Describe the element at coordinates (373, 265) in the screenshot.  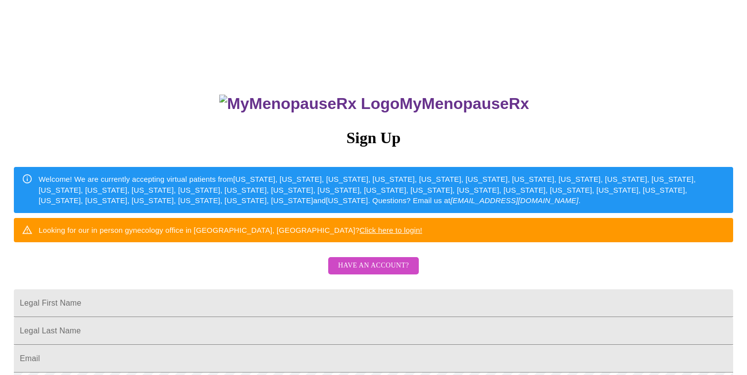
I see `button: Have an account?` at that location.